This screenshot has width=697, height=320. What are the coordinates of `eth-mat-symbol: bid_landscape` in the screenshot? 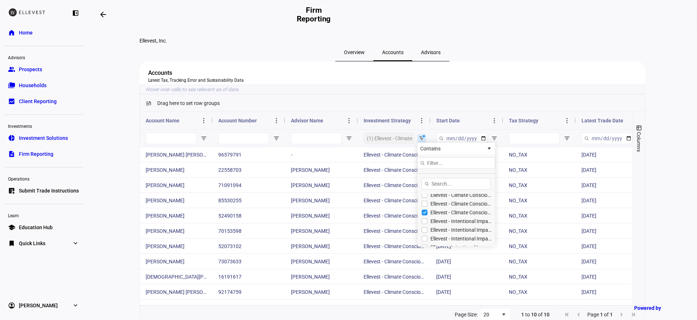 It's located at (12, 101).